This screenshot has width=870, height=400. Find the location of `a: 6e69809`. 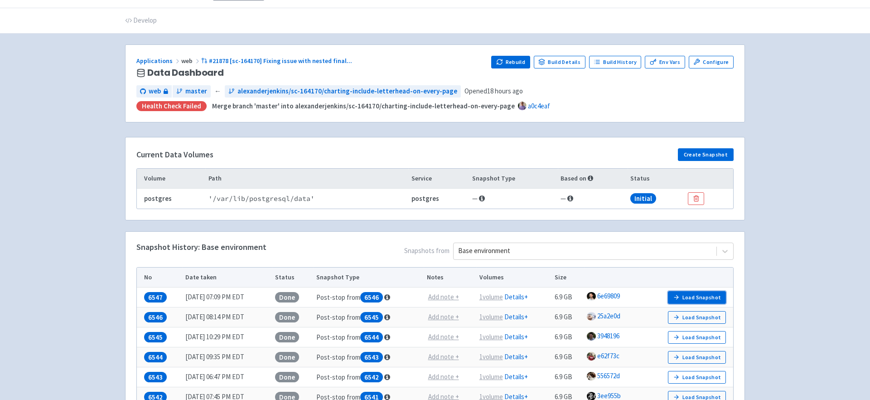

a: 6e69809 is located at coordinates (608, 295).